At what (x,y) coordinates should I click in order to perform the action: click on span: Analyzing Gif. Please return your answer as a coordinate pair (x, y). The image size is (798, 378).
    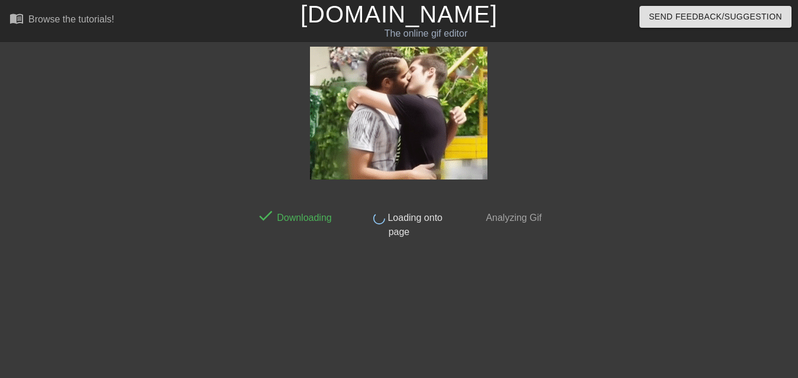
    Looking at the image, I should click on (513, 218).